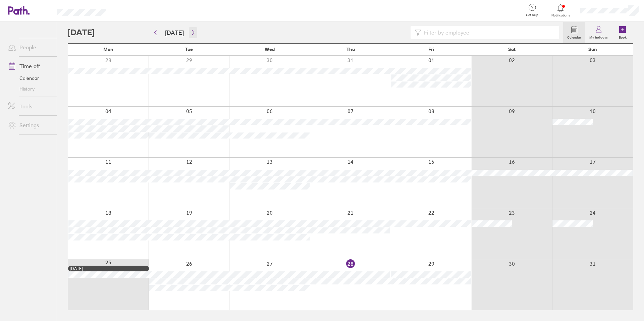 This screenshot has height=321, width=644. I want to click on span: Tue, so click(189, 49).